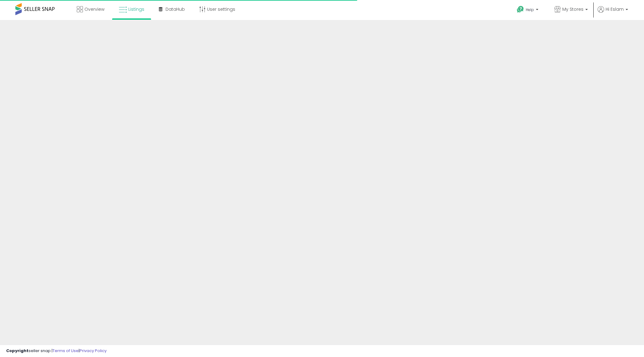 This screenshot has width=644, height=357. What do you see at coordinates (530, 9) in the screenshot?
I see `span: Help` at bounding box center [530, 9].